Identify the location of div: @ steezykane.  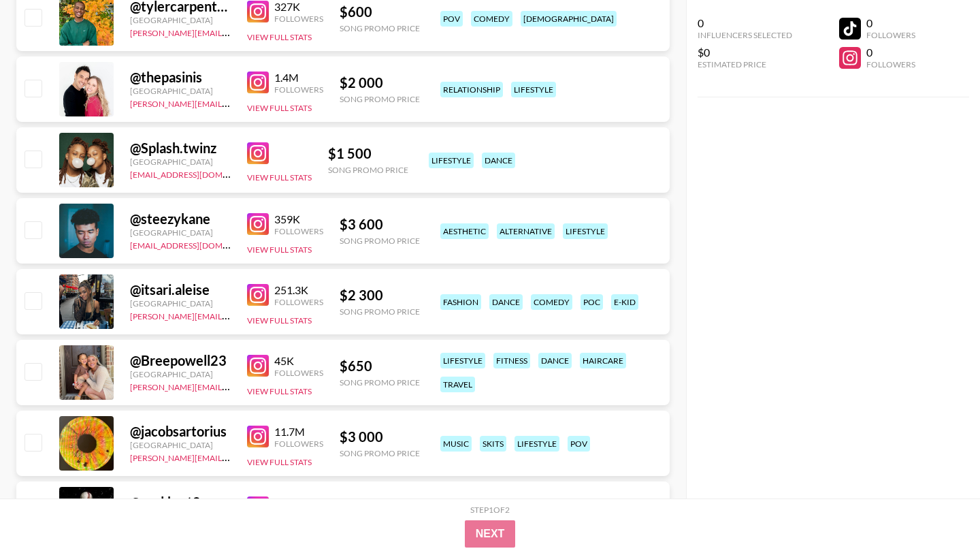
(180, 219).